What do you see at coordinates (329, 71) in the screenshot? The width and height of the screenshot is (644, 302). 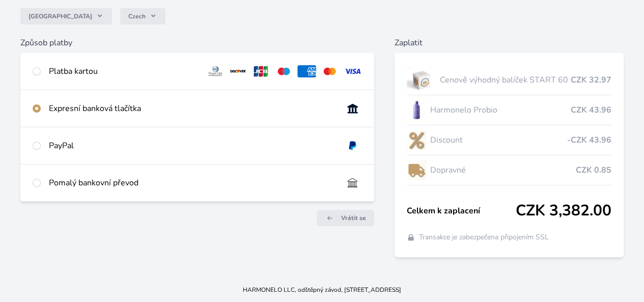 I see `img: mc.svg` at bounding box center [329, 71].